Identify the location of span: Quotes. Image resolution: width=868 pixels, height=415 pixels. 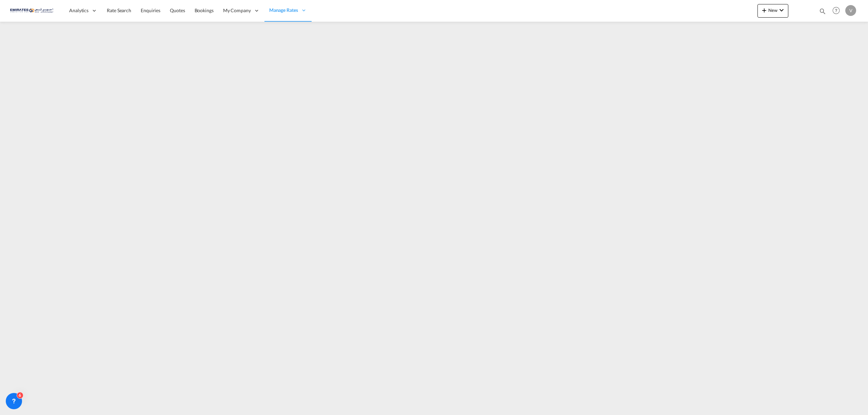
(177, 10).